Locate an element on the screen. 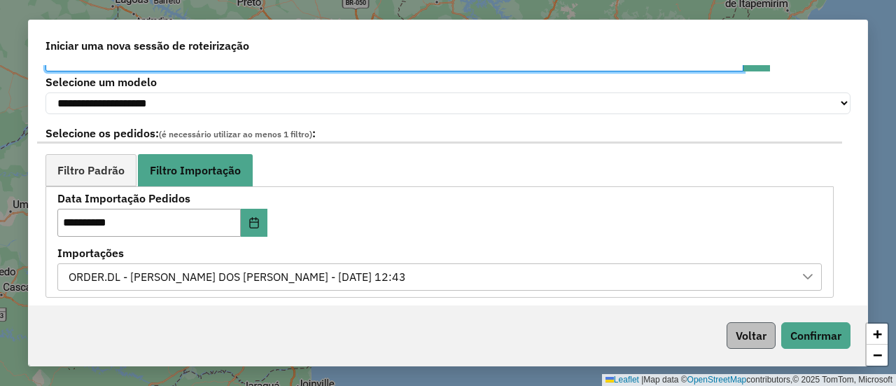  label: Importações is located at coordinates (440, 253).